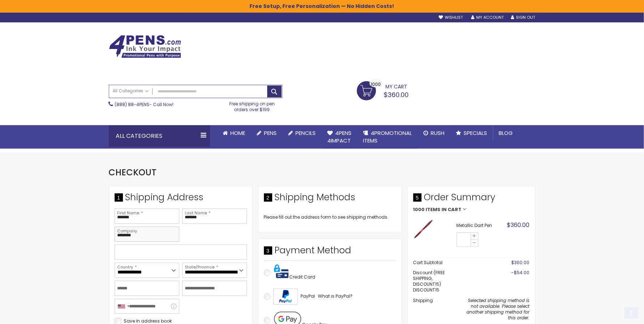 The width and height of the screenshot is (644, 324). Describe the element at coordinates (234, 134) in the screenshot. I see `a: Home` at that location.